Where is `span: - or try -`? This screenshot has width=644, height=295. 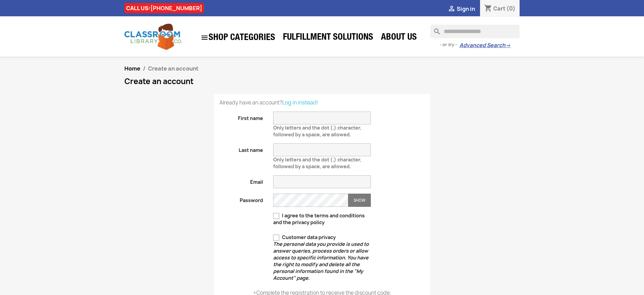 span: - or try - is located at coordinates (450, 45).